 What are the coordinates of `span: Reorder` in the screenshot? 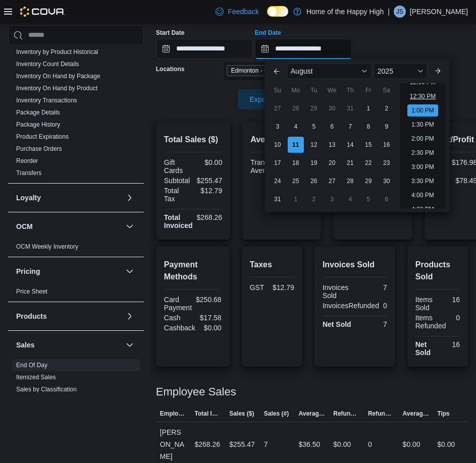 It's located at (27, 161).